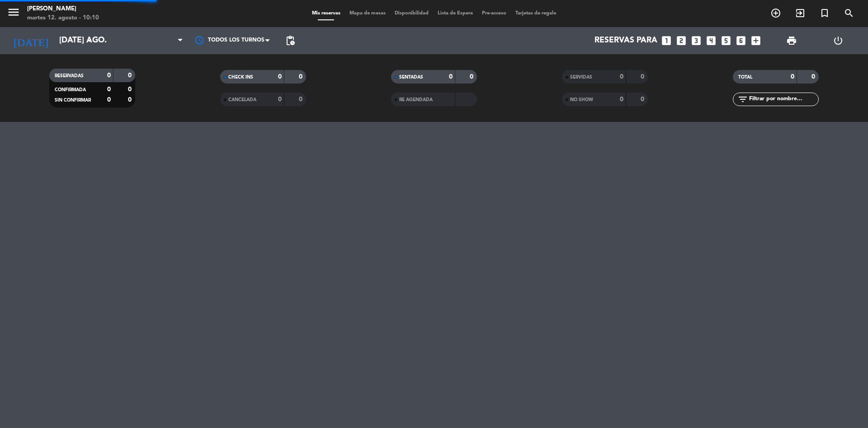  Describe the element at coordinates (240, 77) in the screenshot. I see `span: CHECK INS` at that location.